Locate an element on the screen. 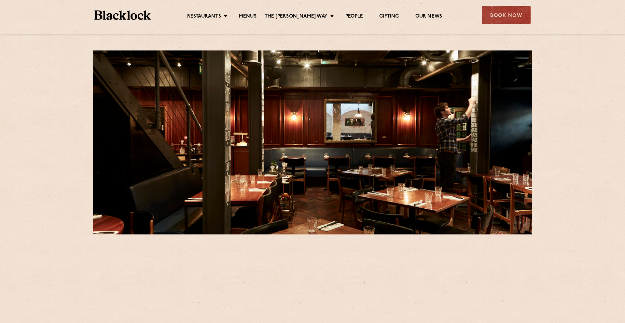 The height and width of the screenshot is (323, 625). img: BL_Textured_Logo-footer-cropped.svg is located at coordinates (122, 15).